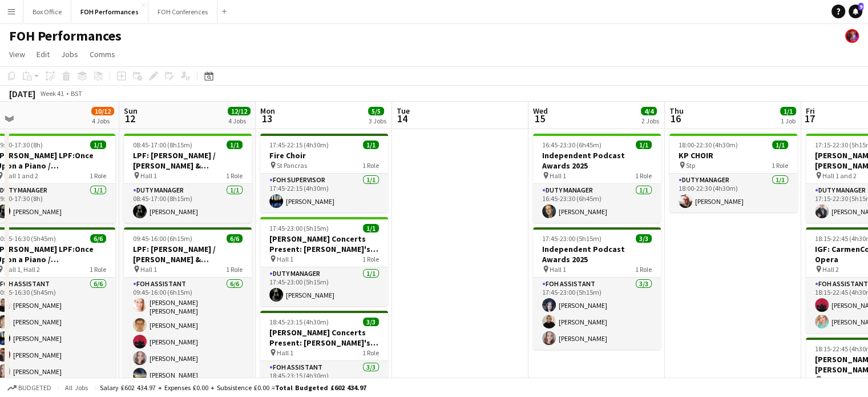 This screenshot has height=397, width=868. I want to click on button: FOH Conferences, so click(182, 12).